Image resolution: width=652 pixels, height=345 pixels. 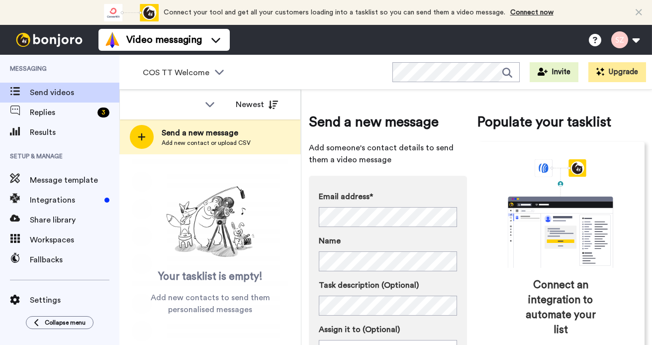 I want to click on span: Settings, so click(x=75, y=300).